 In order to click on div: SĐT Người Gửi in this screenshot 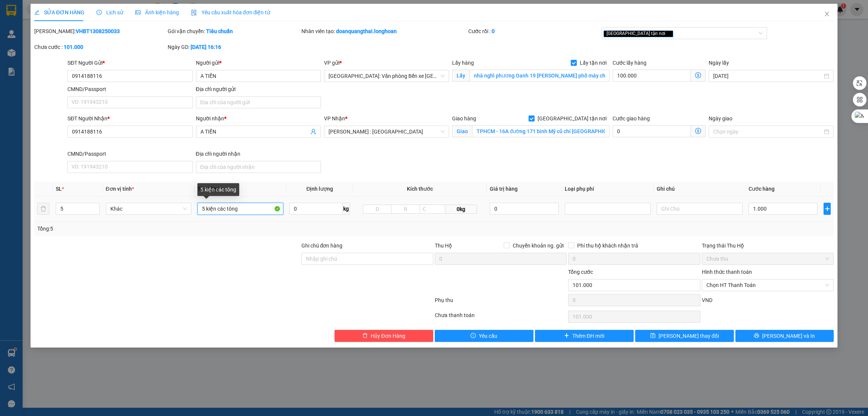, I will do `click(130, 63)`.